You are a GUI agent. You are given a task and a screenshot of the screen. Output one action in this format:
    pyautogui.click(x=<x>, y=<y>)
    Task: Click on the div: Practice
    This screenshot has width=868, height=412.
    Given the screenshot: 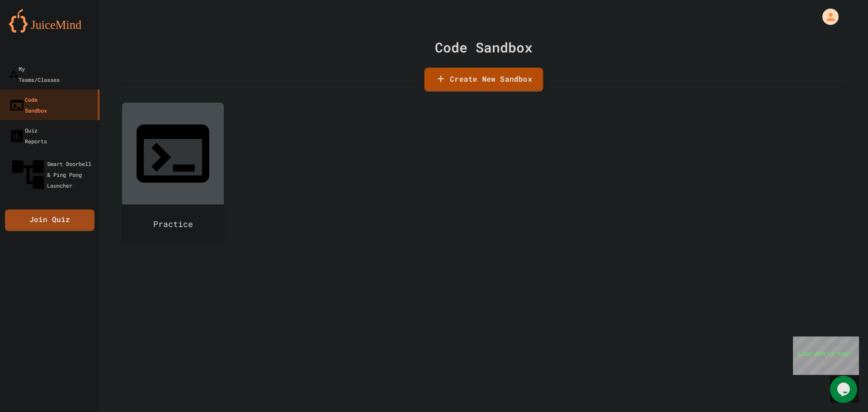 What is the action you would take?
    pyautogui.click(x=173, y=224)
    